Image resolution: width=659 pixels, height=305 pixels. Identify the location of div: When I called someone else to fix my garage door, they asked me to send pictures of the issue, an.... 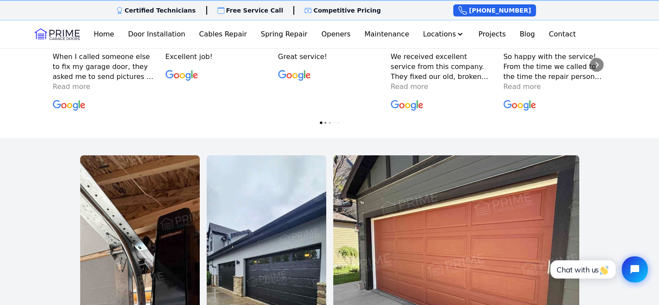
(104, 66).